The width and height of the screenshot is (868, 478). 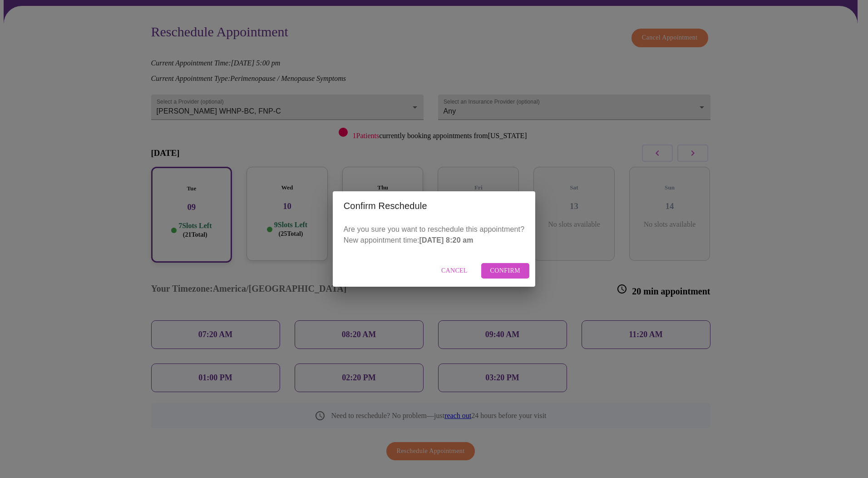 I want to click on span: Confirm, so click(x=505, y=271).